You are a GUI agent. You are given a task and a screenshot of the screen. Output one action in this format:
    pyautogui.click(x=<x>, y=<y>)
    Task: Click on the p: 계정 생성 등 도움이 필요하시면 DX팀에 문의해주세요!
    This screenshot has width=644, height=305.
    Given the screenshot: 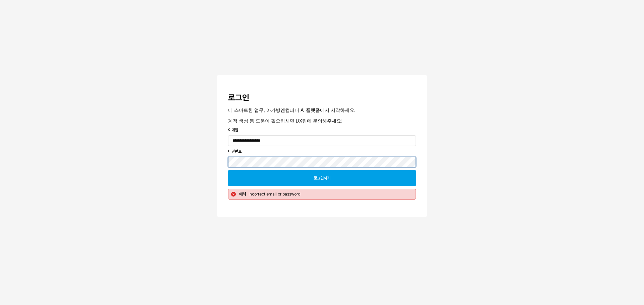 What is the action you would take?
    pyautogui.click(x=322, y=120)
    